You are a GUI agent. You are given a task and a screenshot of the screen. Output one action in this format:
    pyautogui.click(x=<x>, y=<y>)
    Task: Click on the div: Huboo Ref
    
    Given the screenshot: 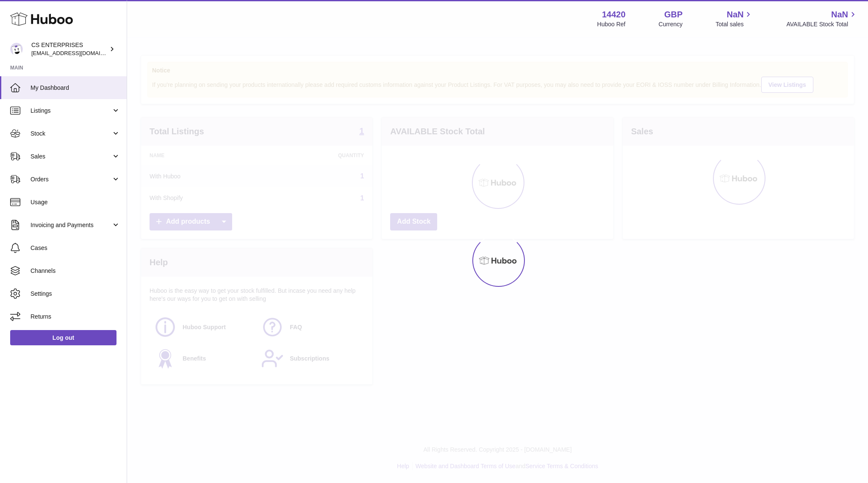 What is the action you would take?
    pyautogui.click(x=611, y=24)
    